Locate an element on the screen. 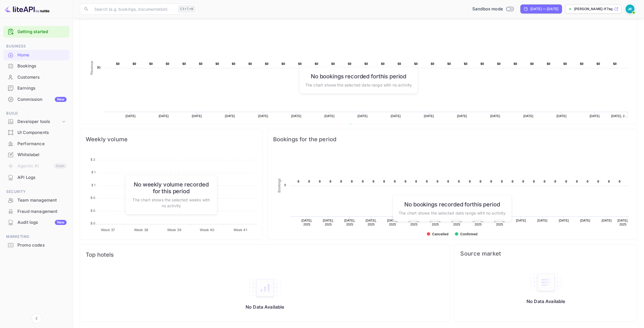 The width and height of the screenshot is (644, 328). div: Audit logs is located at coordinates (42, 222).